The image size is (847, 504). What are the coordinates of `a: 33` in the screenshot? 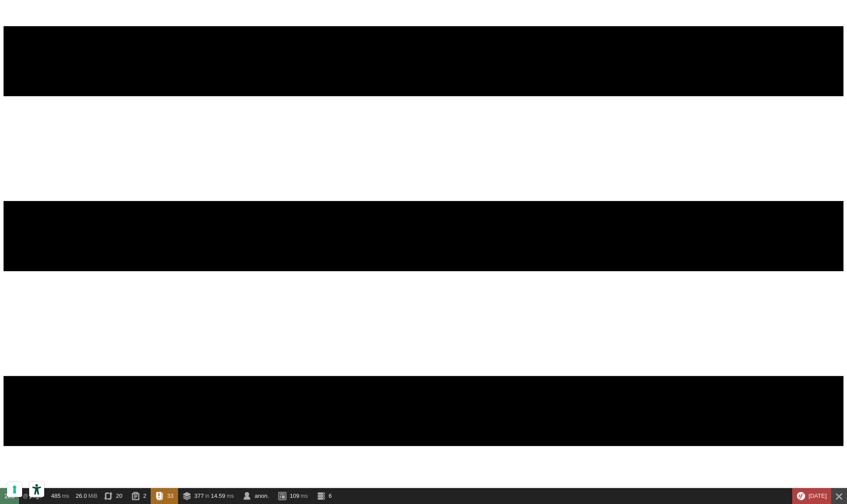 It's located at (164, 496).